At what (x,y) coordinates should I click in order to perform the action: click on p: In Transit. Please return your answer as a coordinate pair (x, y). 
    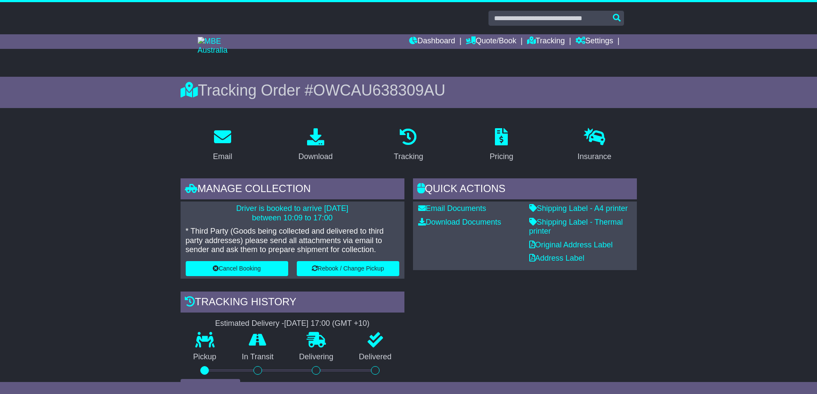
    Looking at the image, I should click on (258, 357).